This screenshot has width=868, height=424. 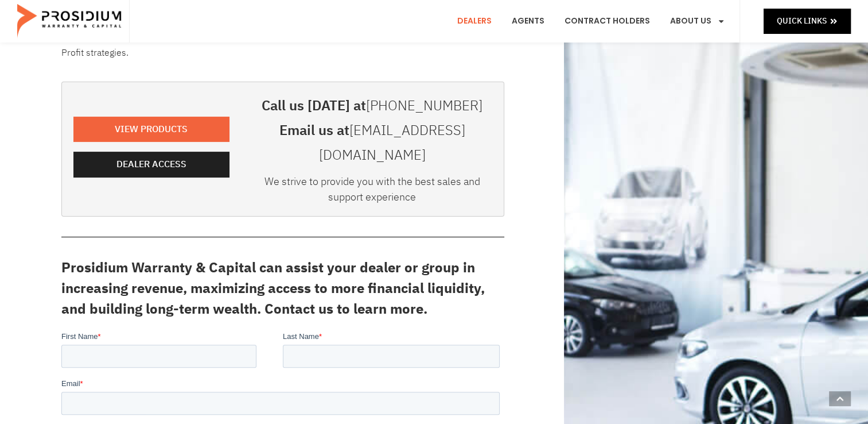 What do you see at coordinates (372, 192) in the screenshot?
I see `div: We strive to provide you with the best sales and support experience` at bounding box center [372, 192].